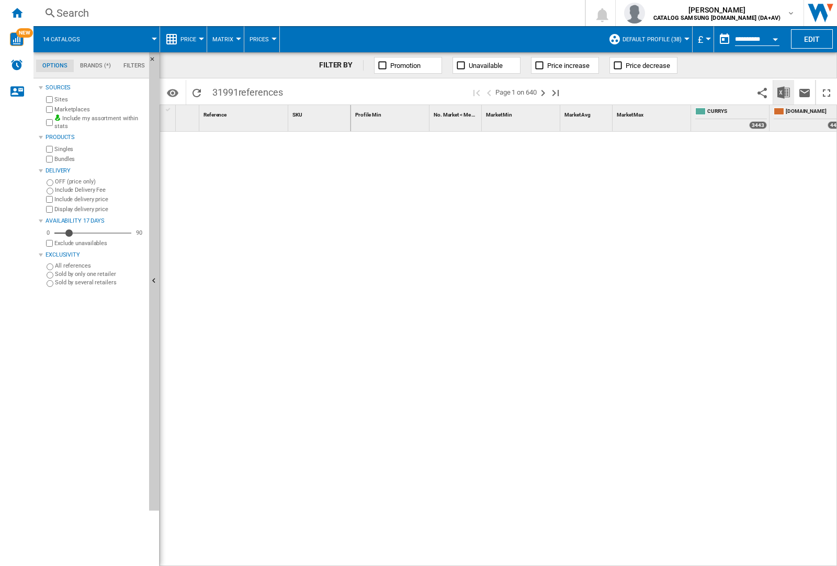 The height and width of the screenshot is (566, 837). I want to click on span: Profile Min, so click(368, 115).